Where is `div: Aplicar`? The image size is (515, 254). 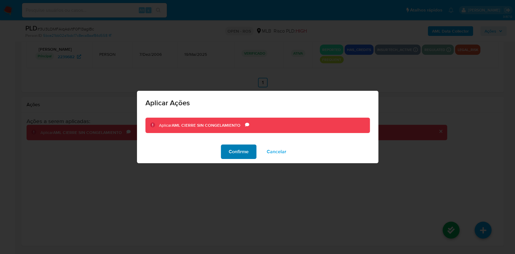 div: Aplicar is located at coordinates (202, 126).